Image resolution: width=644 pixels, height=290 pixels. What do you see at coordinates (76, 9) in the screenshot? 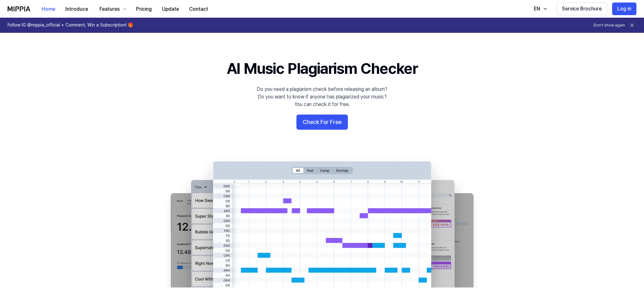
I see `button: Introduce` at bounding box center [76, 9].